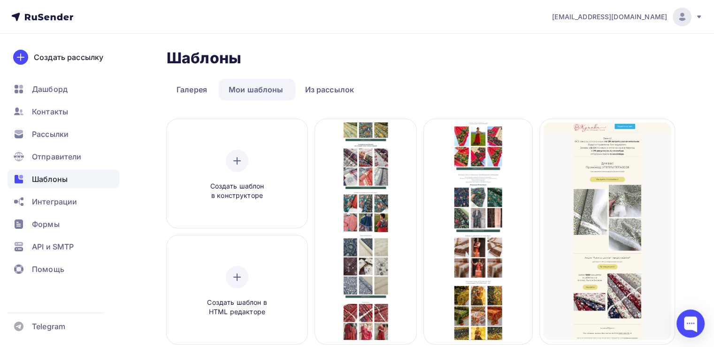  I want to click on a: Шаблоны, so click(63, 179).